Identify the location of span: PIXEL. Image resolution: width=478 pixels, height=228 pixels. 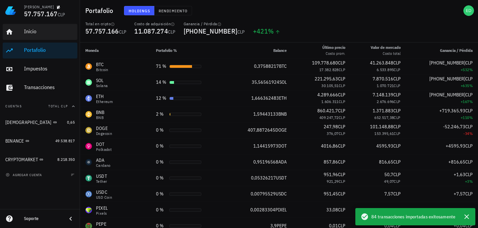
(281, 210).